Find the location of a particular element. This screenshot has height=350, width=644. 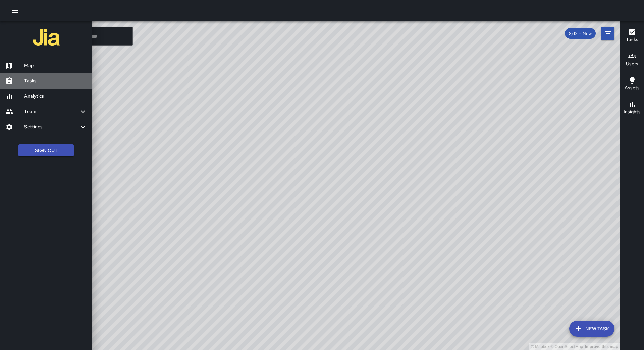

h6: Map is located at coordinates (55, 66).